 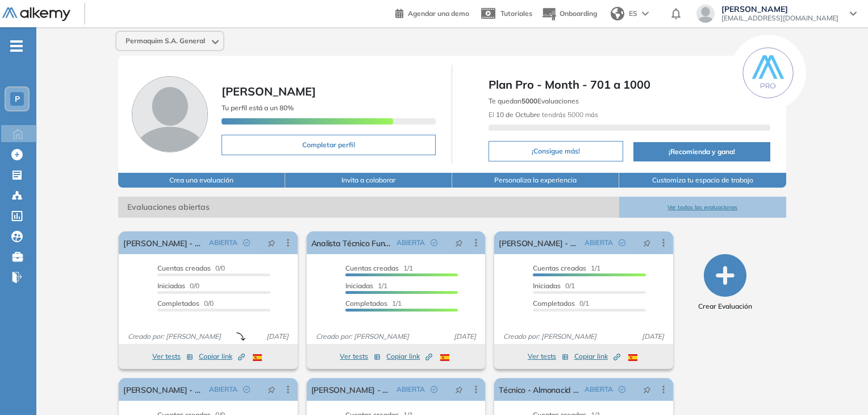 What do you see at coordinates (368, 207) in the screenshot?
I see `span: Evaluaciones abiertas` at bounding box center [368, 207].